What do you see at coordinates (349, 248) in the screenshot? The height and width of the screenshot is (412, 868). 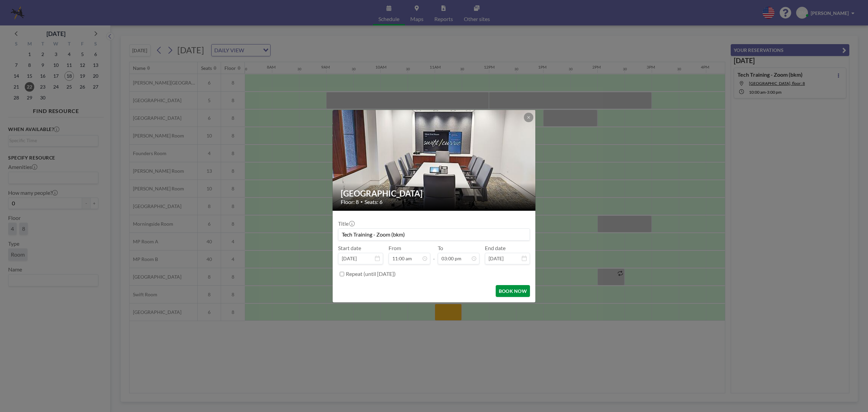 I see `label: Start date` at bounding box center [349, 248].